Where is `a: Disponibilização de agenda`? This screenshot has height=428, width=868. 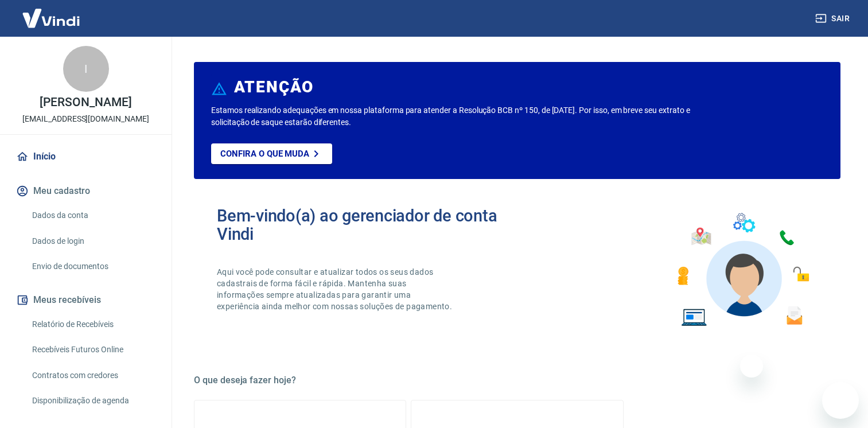 a: Disponibilização de agenda is located at coordinates (92, 401).